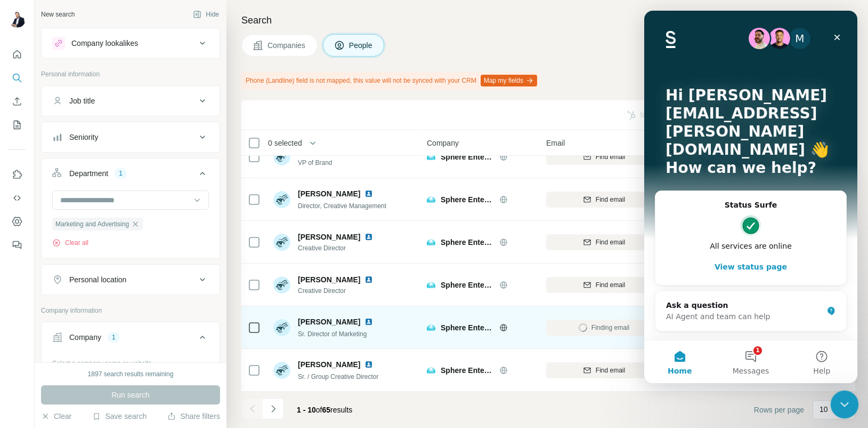  What do you see at coordinates (107, 300) in the screenshot?
I see `div: Ask a questionAI Agent and team can help` at bounding box center [107, 300].